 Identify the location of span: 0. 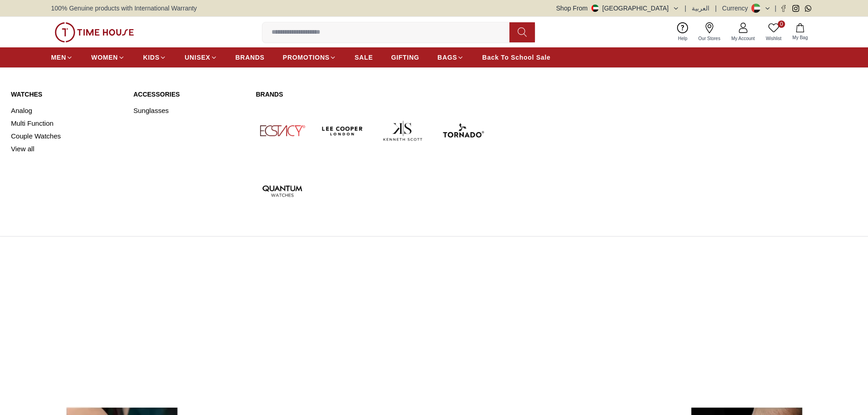
(781, 24).